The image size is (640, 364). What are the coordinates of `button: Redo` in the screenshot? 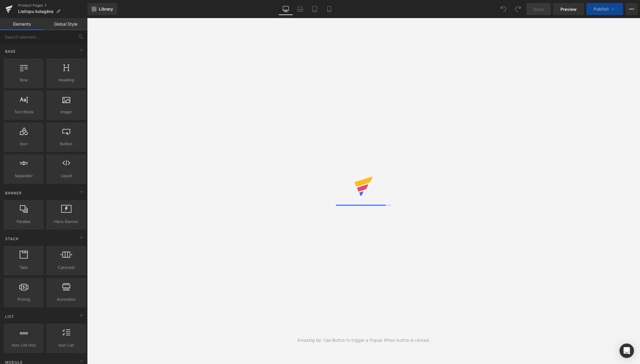 It's located at (518, 9).